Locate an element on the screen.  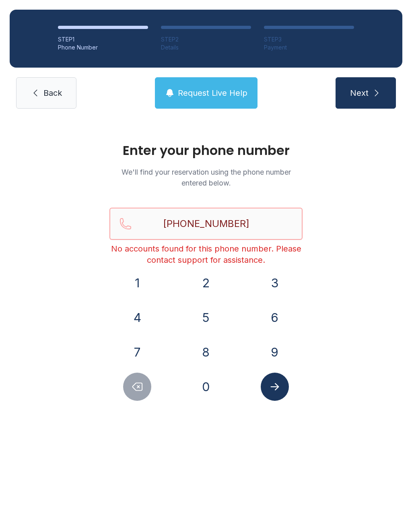
div: STEP 3 is located at coordinates (309, 40).